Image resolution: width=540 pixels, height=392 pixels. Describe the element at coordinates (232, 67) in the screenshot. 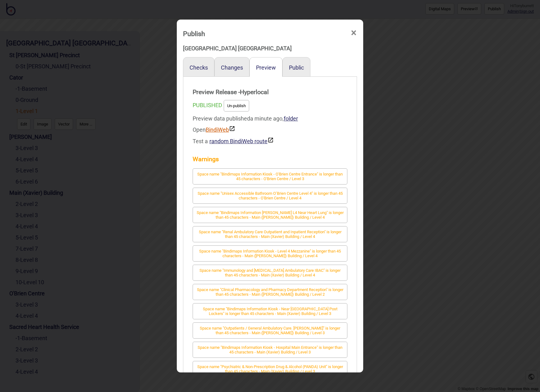

I see `button: Changes` at that location.